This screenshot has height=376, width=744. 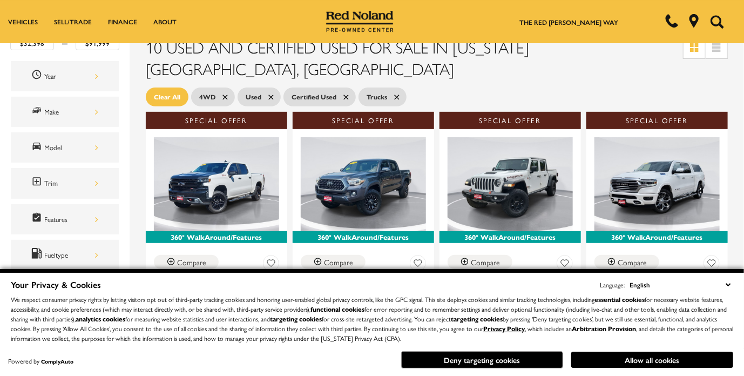 What do you see at coordinates (72, 112) in the screenshot?
I see `div: Make` at bounding box center [72, 112].